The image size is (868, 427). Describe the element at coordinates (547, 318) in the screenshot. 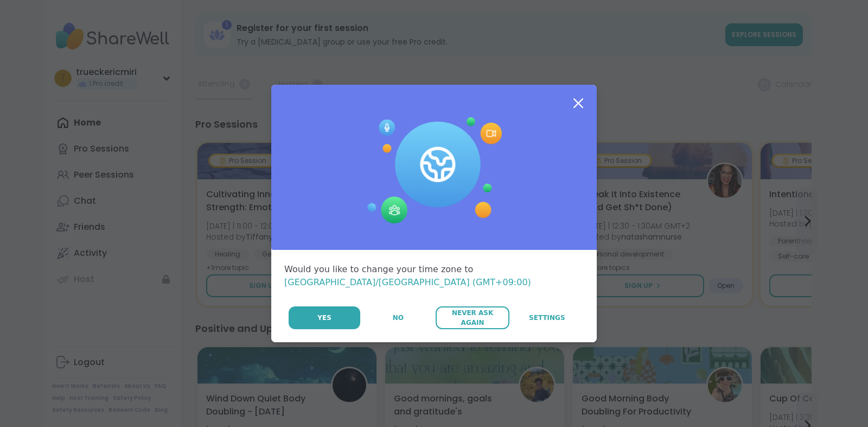

I see `span: Settings` at that location.